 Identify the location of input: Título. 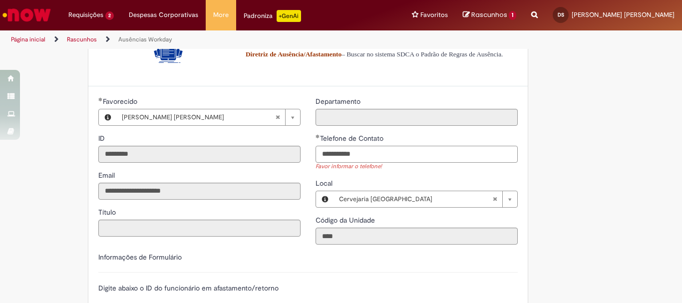
(199, 228).